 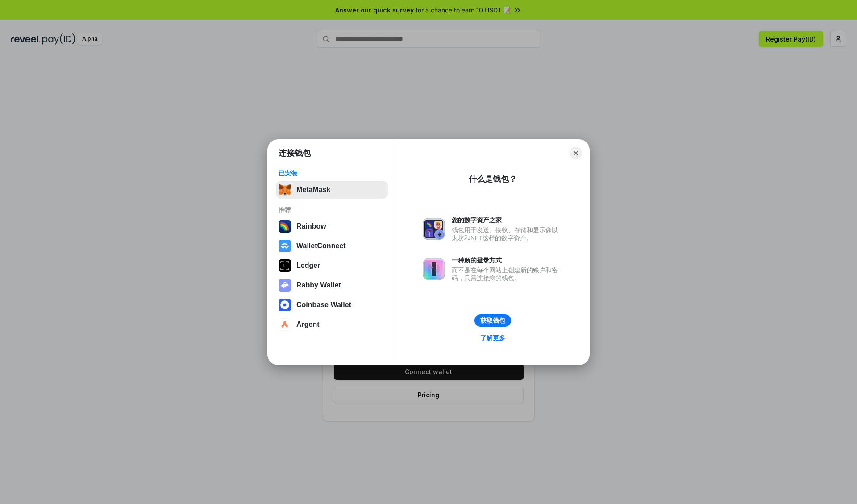 I want to click on div: 什么是钱包？, so click(x=492, y=179).